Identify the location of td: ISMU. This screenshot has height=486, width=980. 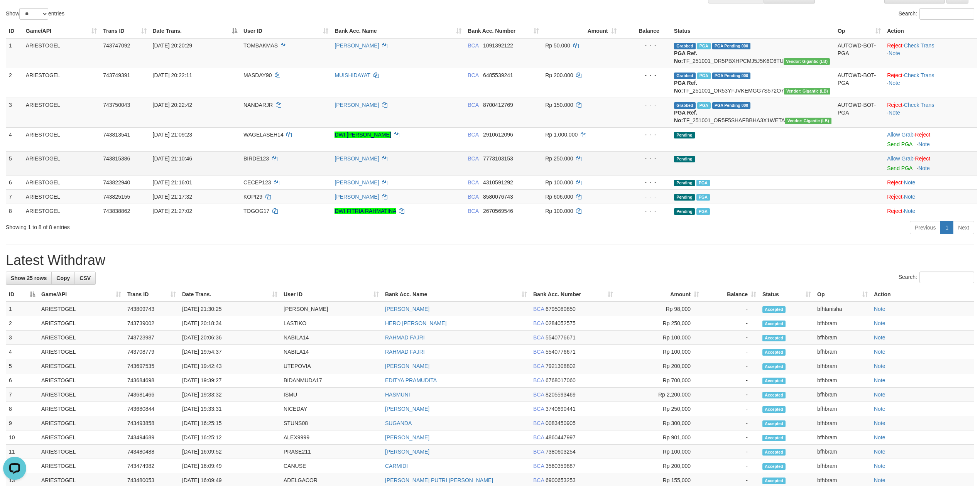
(331, 395).